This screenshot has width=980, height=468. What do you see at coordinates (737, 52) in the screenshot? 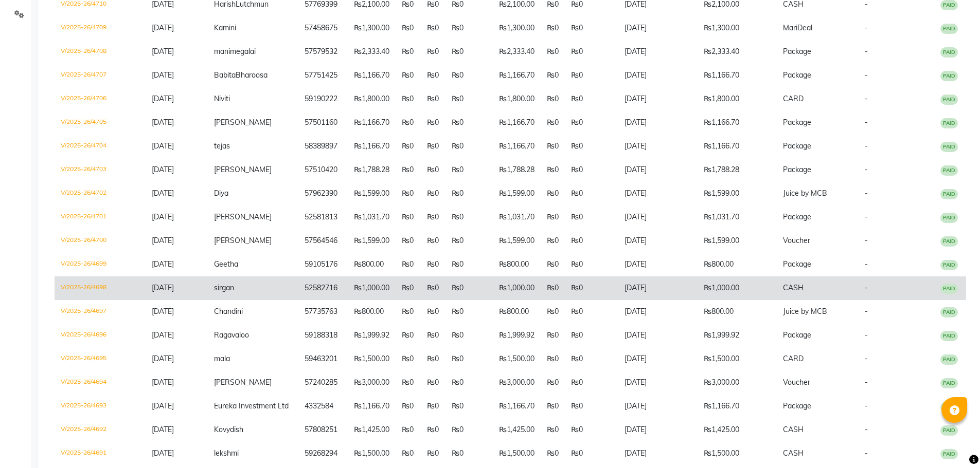
I see `td: ₨2,333.40` at bounding box center [737, 52].